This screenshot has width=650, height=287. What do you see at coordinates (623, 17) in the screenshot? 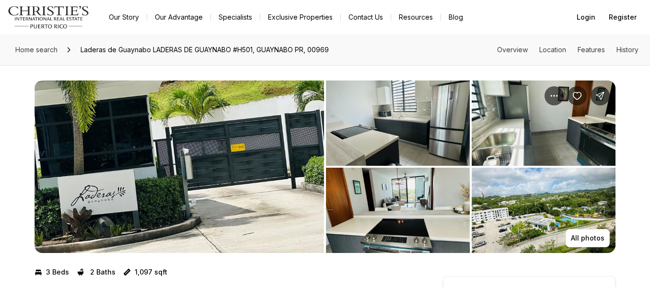
I see `span: Register` at bounding box center [623, 17].